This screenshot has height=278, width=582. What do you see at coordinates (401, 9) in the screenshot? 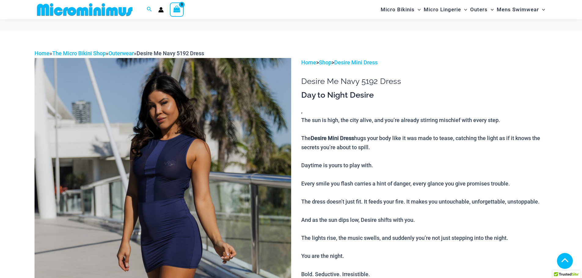
I see `a: Micro BikinisMenu ToggleMenu Toggle` at bounding box center [401, 9].